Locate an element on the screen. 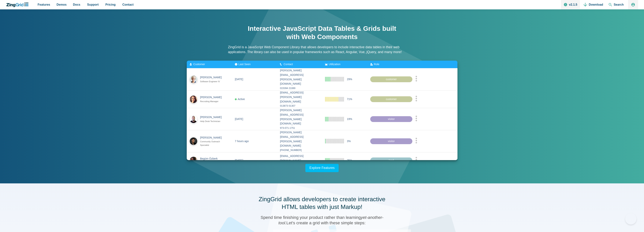 Image resolution: width=644 pixels, height=232 pixels. div: Help Desk Technician is located at coordinates (213, 122).